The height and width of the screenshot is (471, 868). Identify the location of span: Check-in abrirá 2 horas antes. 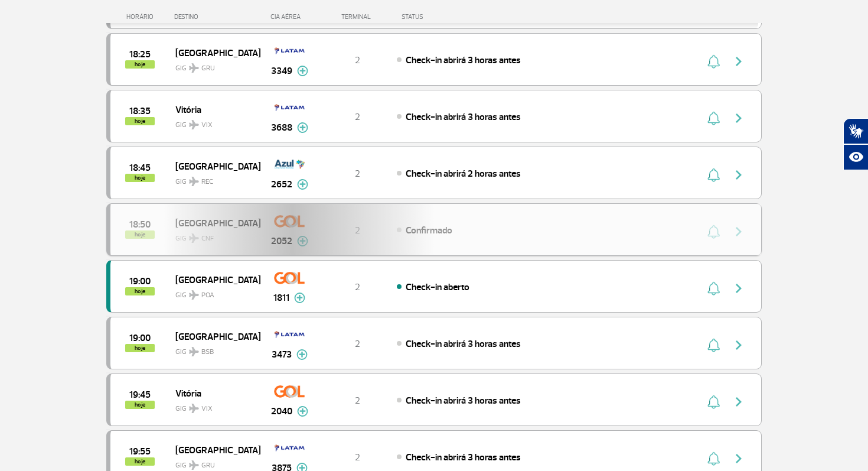
(463, 174).